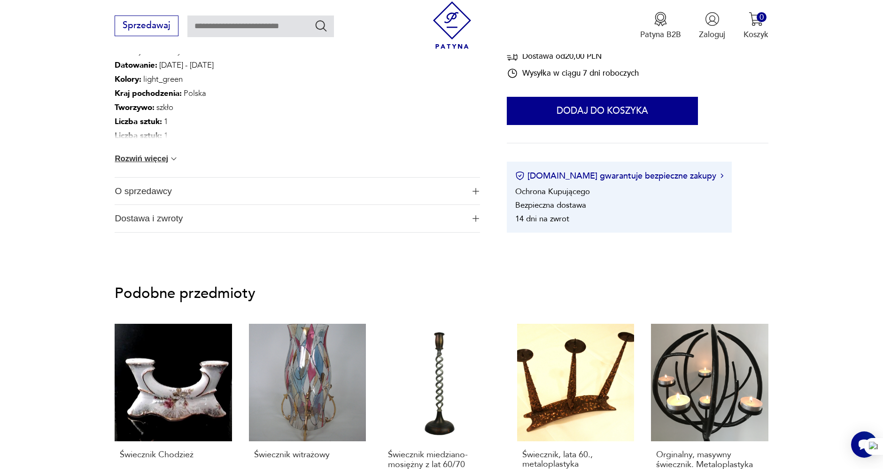 This screenshot has width=883, height=469. What do you see at coordinates (452, 25) in the screenshot?
I see `img: Patyna - sklep z meblami i dekoracjami vintage` at bounding box center [452, 25].